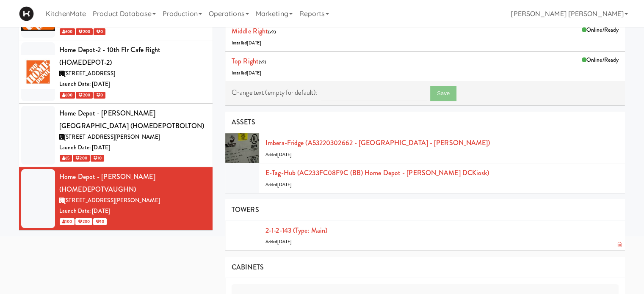  Describe the element at coordinates (250, 31) in the screenshot. I see `a: Middle Right` at that location.